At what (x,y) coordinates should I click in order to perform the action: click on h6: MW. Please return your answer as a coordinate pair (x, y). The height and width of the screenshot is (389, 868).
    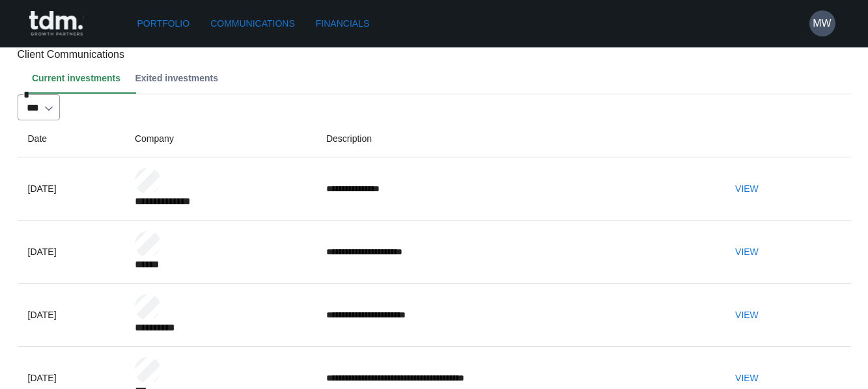
    Looking at the image, I should click on (822, 23).